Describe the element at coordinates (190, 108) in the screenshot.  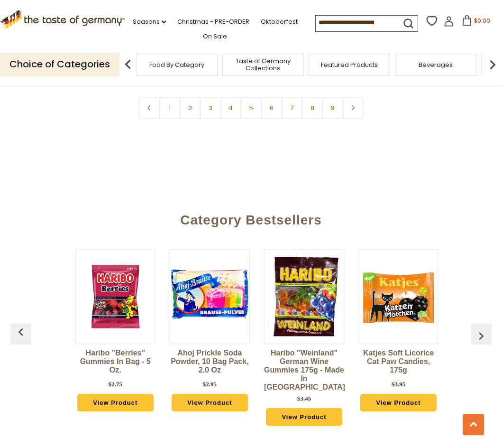
I see `a: 2` at that location.